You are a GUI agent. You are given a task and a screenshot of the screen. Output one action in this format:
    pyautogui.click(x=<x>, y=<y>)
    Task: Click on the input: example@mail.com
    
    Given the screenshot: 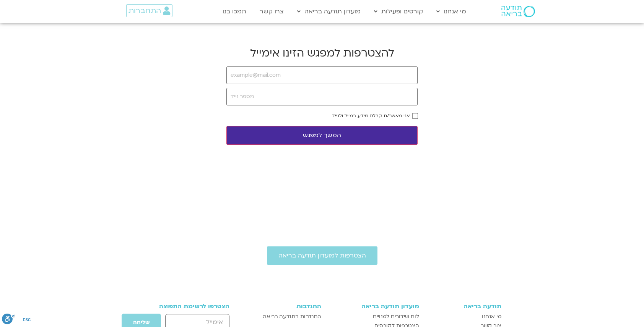 What is the action you would take?
    pyautogui.click(x=322, y=75)
    